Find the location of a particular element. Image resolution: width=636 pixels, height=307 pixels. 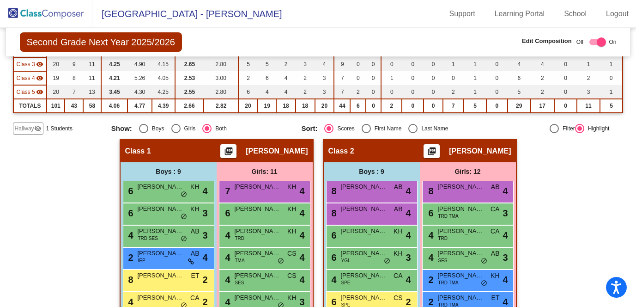

td: 3.00 is located at coordinates (221, 78).